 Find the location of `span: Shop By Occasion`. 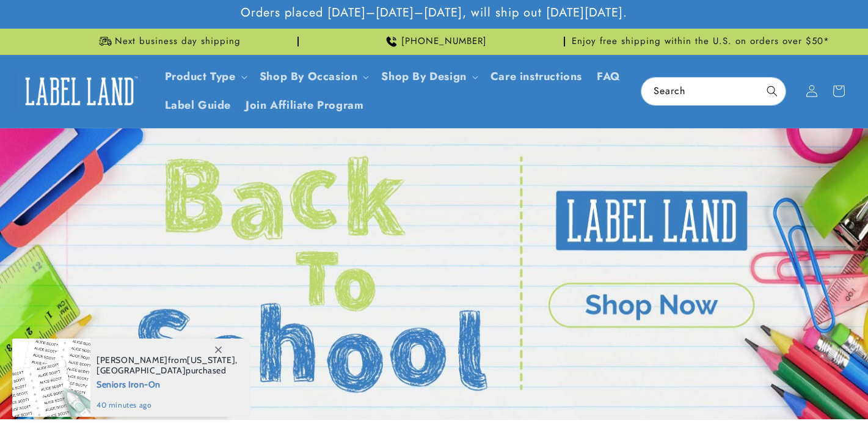

span: Shop By Occasion is located at coordinates (309, 76).